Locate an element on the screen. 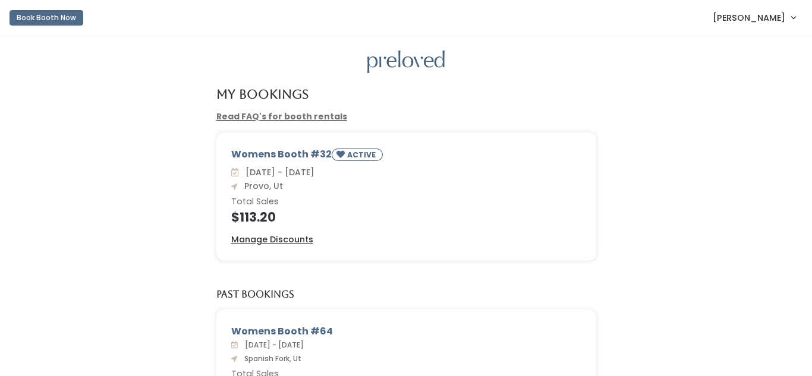  u: Manage Discounts is located at coordinates (272, 240).